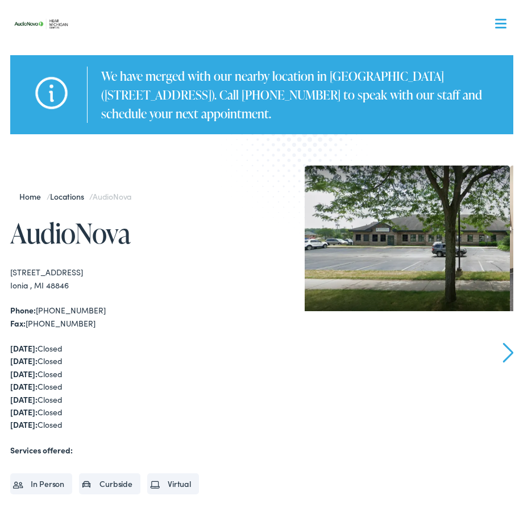 Image resolution: width=515 pixels, height=508 pixels. What do you see at coordinates (41, 446) in the screenshot?
I see `strong: Services offered:` at bounding box center [41, 446].